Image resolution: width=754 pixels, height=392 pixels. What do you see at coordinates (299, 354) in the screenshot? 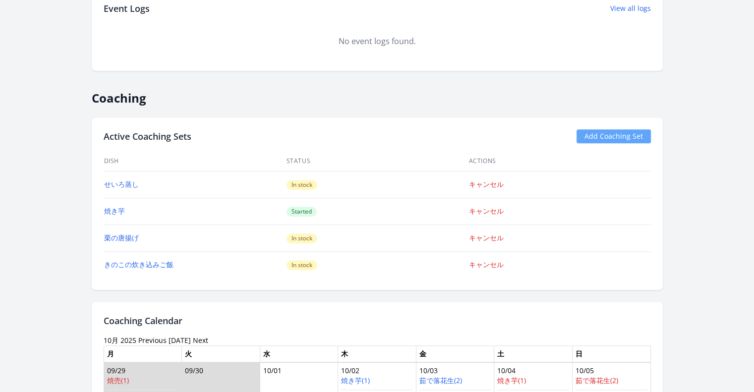
I see `th: 水` at bounding box center [299, 354].